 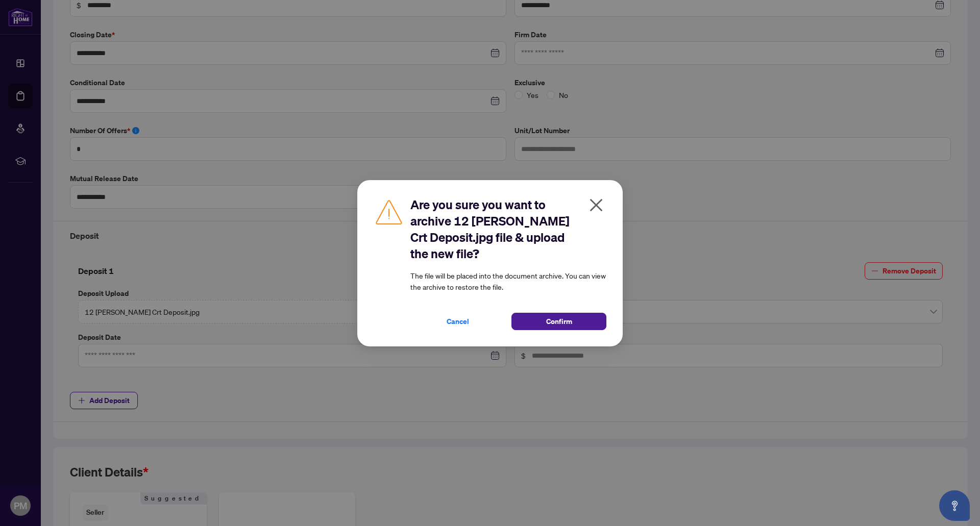 What do you see at coordinates (559, 321) in the screenshot?
I see `button: Confirm` at bounding box center [559, 321].